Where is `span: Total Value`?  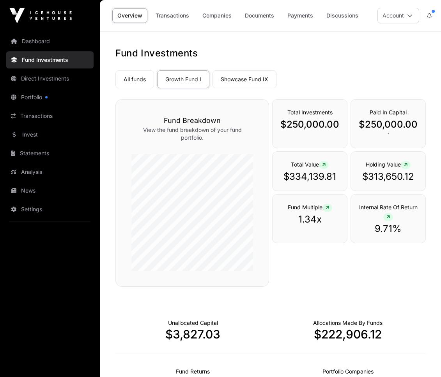 span: Total Value is located at coordinates (309, 164).